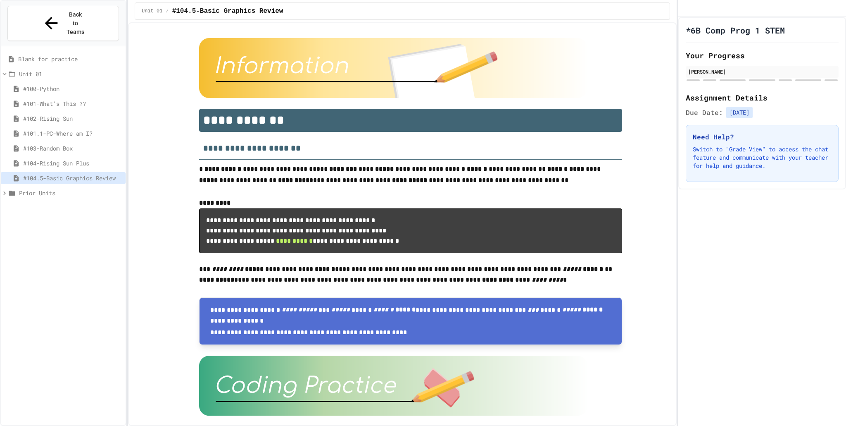 This screenshot has height=426, width=846. I want to click on button: Back to Teams, so click(63, 23).